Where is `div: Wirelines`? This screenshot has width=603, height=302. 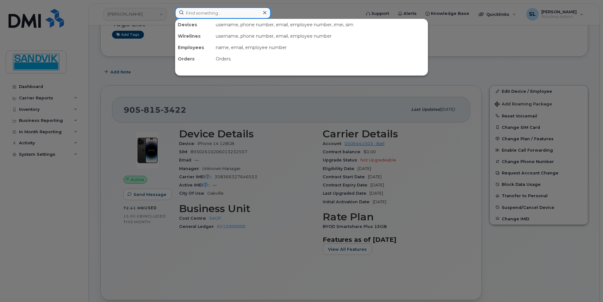 div: Wirelines is located at coordinates (194, 36).